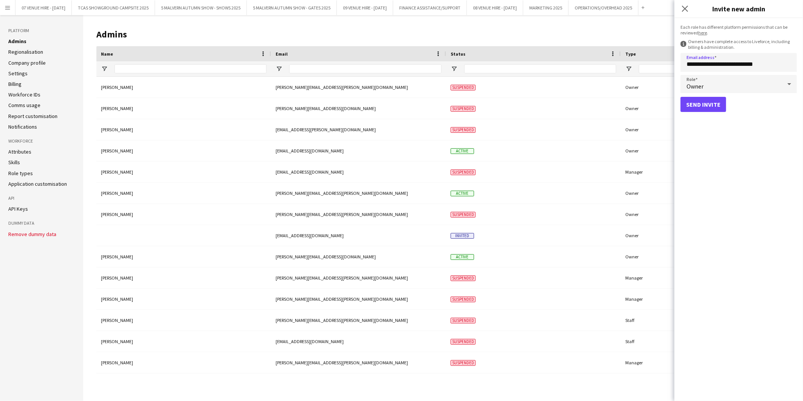  What do you see at coordinates (23, 127) in the screenshot?
I see `a: Notifications` at bounding box center [23, 127].